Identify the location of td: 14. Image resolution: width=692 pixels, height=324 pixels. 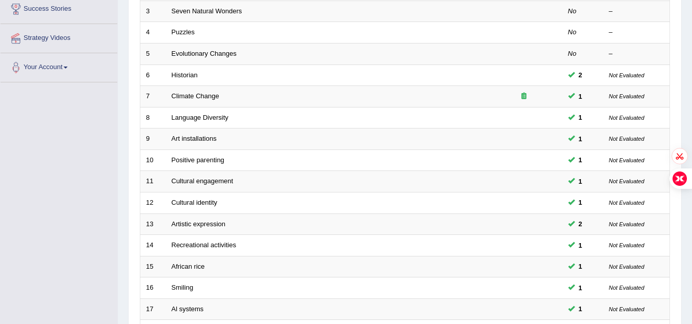
(153, 246).